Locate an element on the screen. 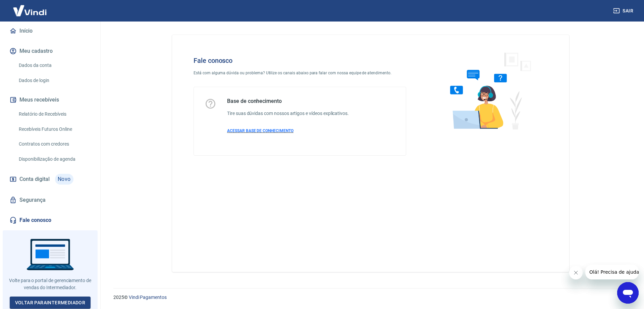 This screenshot has height=309, width=644. button: Meus recebíveis is located at coordinates (50, 100).